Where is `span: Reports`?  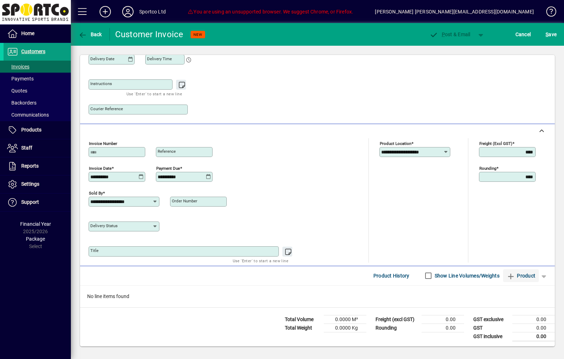 span: Reports is located at coordinates (30, 166).